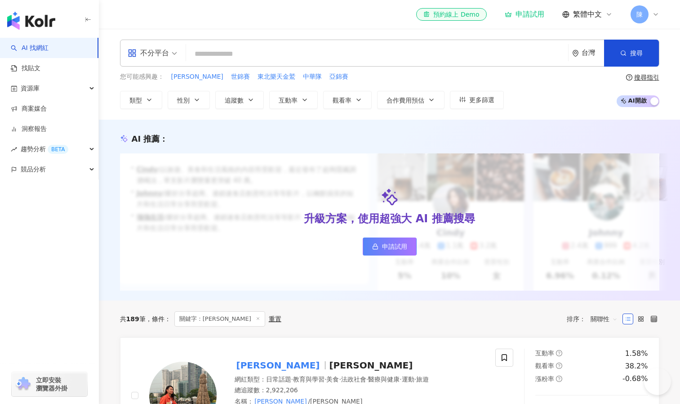 Image resolution: width=680 pixels, height=404 pixels. Describe the element at coordinates (575, 53) in the screenshot. I see `span: environment` at that location.